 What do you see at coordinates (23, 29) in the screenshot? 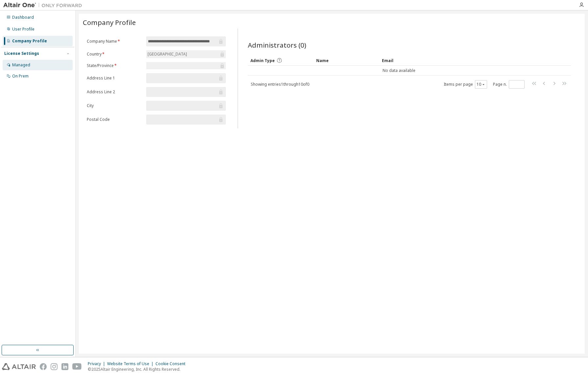
I see `div: User Profile` at bounding box center [23, 29].